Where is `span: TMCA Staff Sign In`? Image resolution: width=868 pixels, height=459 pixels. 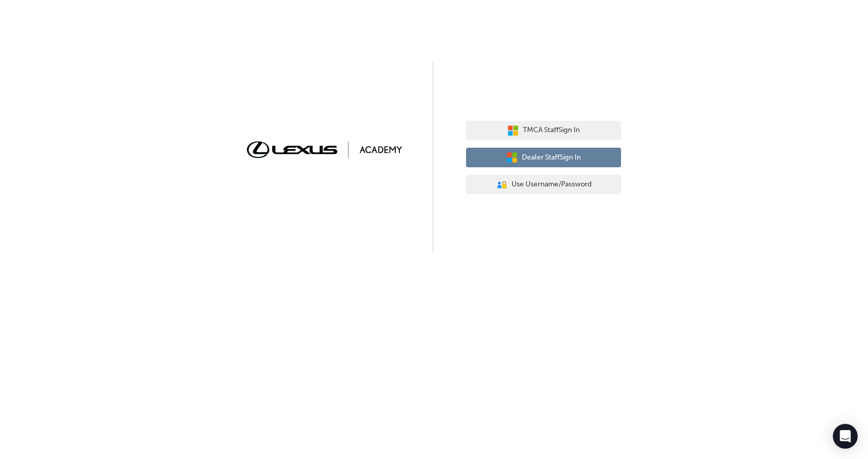 span: TMCA Staff Sign In is located at coordinates (551, 130).